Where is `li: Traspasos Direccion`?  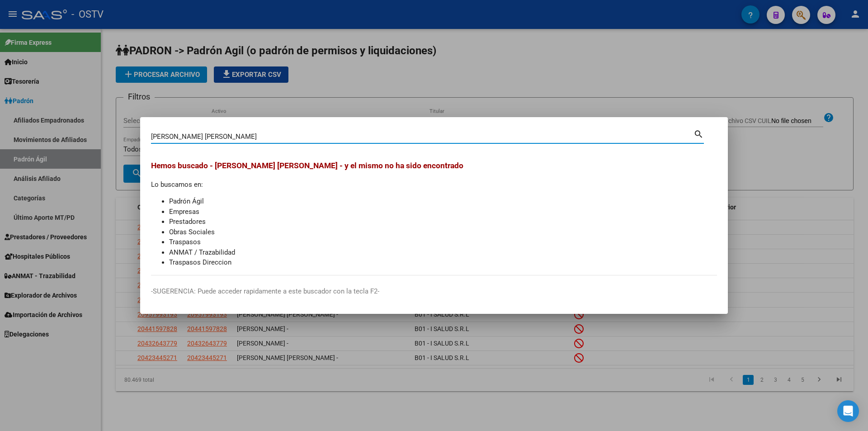 li: Traspasos Direccion is located at coordinates (443, 262).